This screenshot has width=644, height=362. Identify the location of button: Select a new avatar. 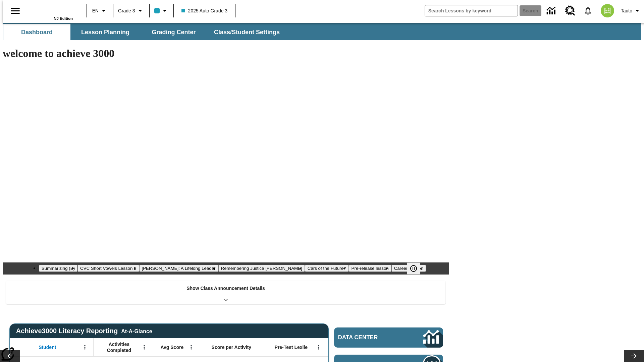
(607, 11).